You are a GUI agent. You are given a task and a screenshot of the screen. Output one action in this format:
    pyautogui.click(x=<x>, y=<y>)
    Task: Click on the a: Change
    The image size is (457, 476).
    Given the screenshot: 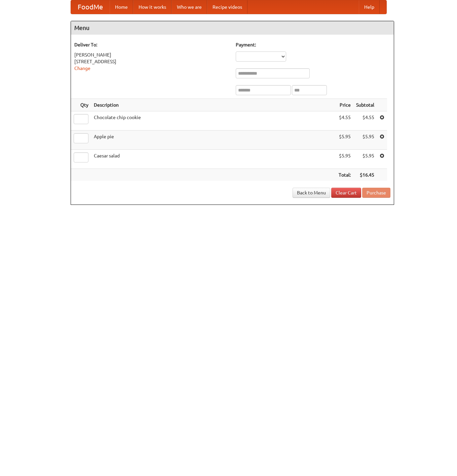 What is the action you would take?
    pyautogui.click(x=82, y=68)
    